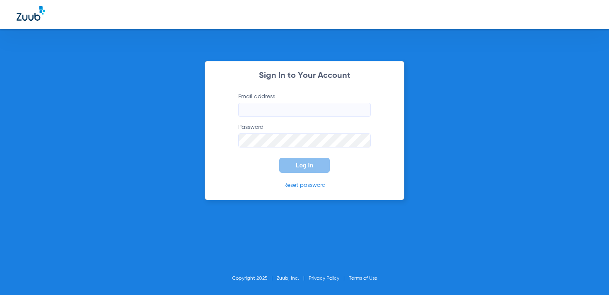 The height and width of the screenshot is (295, 609). I want to click on a: Privacy Policy, so click(324, 278).